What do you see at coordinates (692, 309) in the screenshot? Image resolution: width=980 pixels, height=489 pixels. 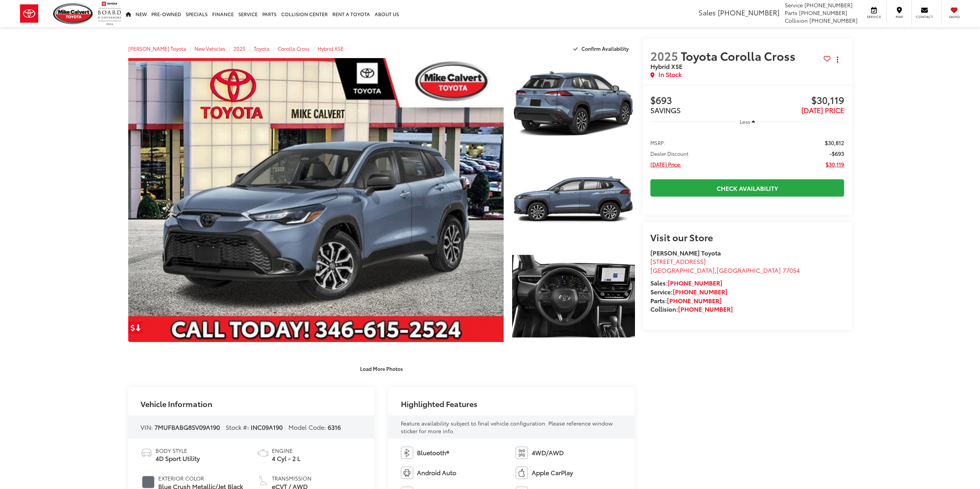 I see `strong: Collision:` at bounding box center [692, 309].